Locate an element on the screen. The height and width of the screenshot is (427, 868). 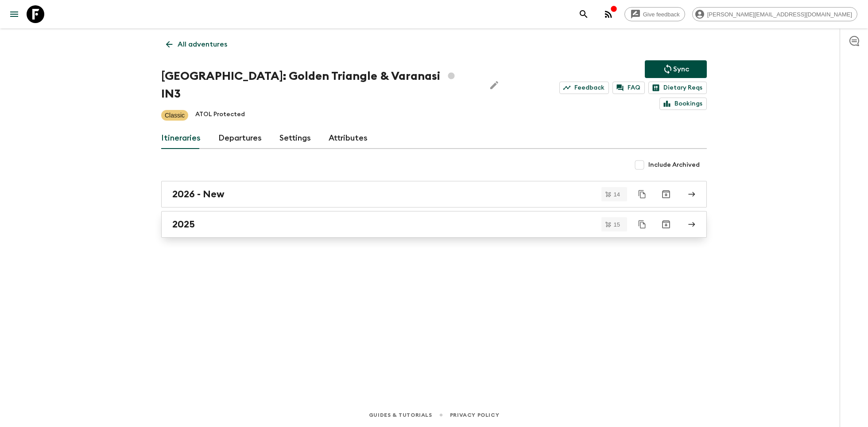
p: Sync is located at coordinates (681, 69).